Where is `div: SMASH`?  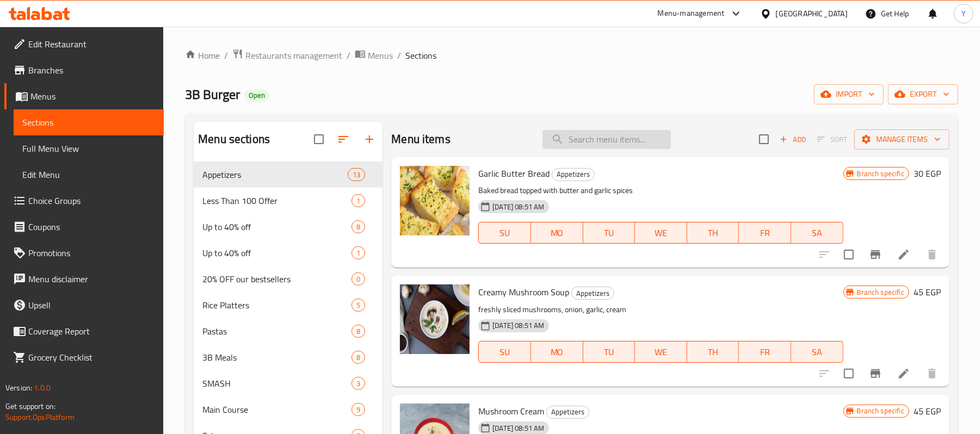 div: SMASH is located at coordinates (277, 384).